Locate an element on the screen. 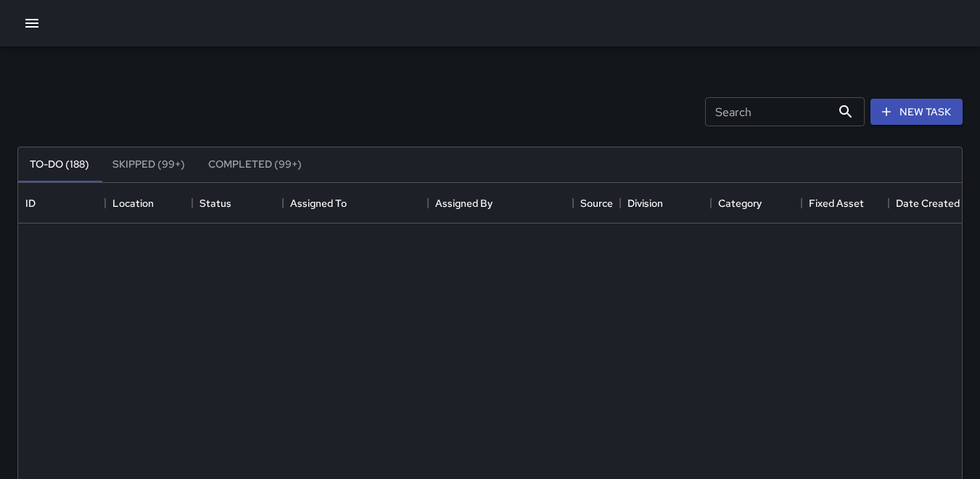 This screenshot has width=980, height=479. div: Date Created is located at coordinates (928, 203).